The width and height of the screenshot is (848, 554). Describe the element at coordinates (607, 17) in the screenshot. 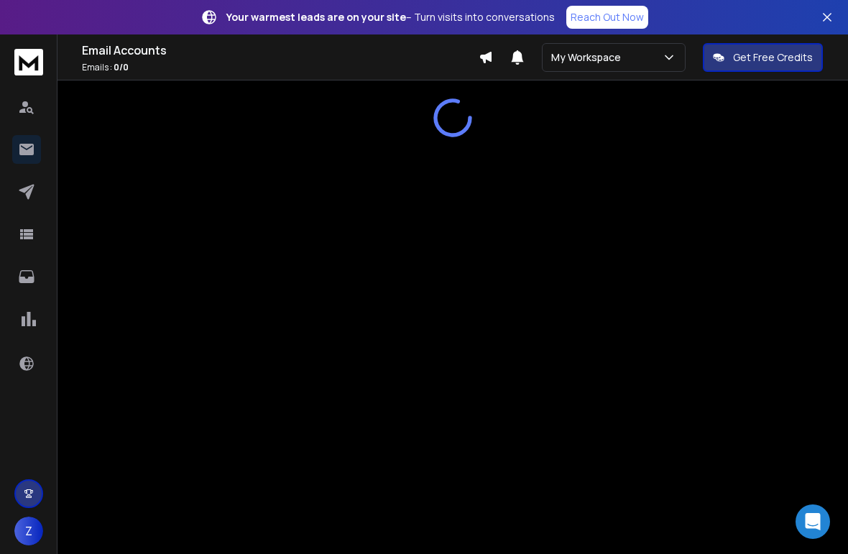

I see `a: Reach Out Now` at that location.